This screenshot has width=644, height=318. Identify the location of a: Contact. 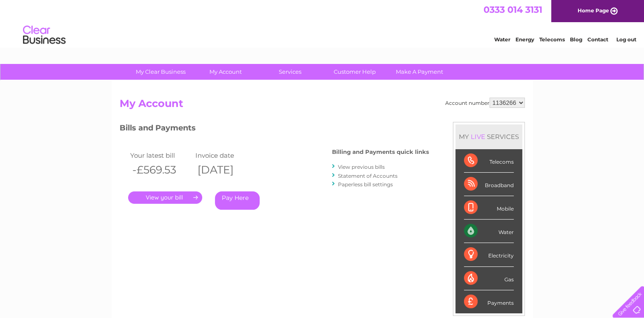
(597, 39).